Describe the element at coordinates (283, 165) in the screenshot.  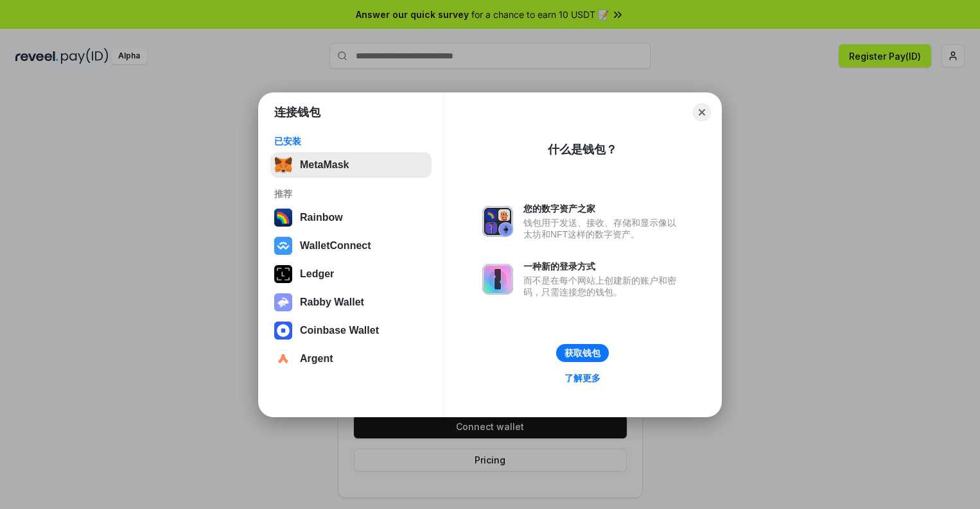
I see `img: svg+xml,%3Csvg%20fill%3D%22none%22%20height%3D%2233%22%20viewBox%3D%220%200%2035%2033%22%20width%...` at that location.